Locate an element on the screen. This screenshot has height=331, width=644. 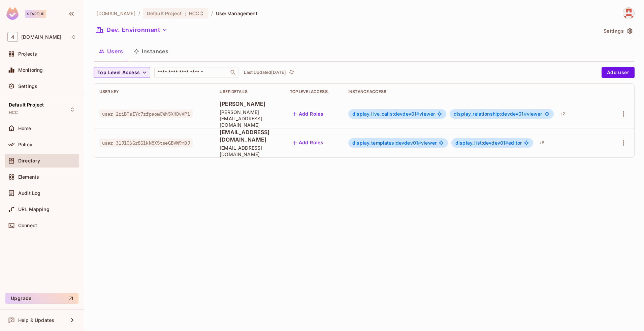
span: refresh is located at coordinates (292, 72).